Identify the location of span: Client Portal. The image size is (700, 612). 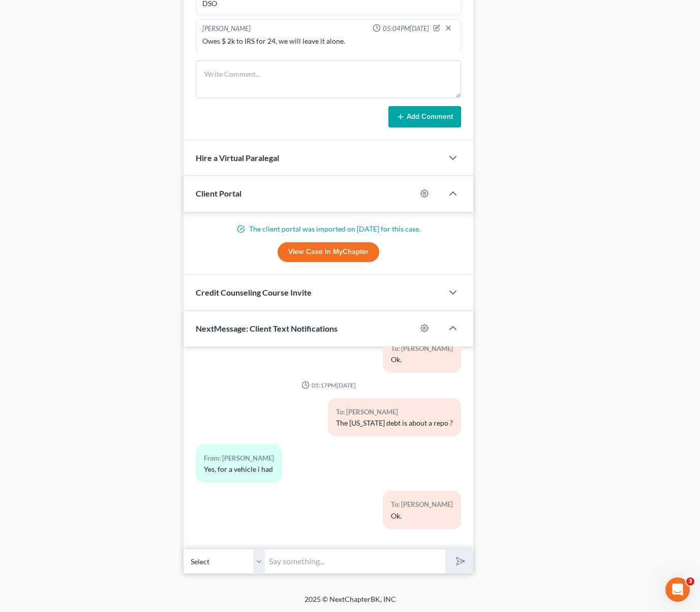
(219, 193).